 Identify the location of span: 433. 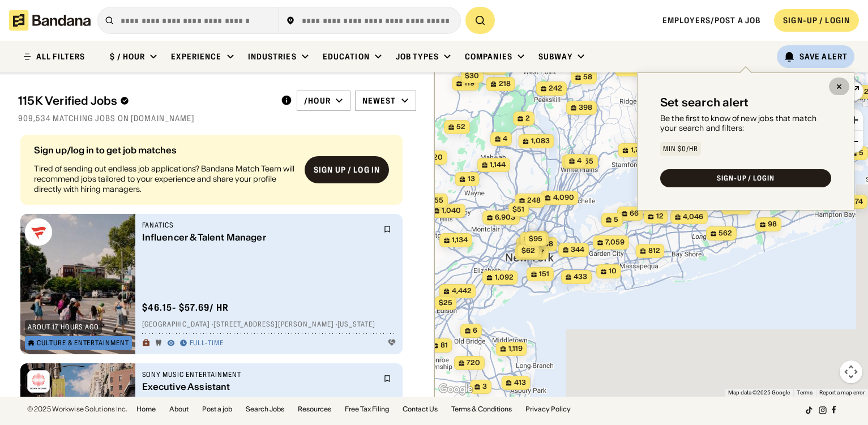
(580, 277).